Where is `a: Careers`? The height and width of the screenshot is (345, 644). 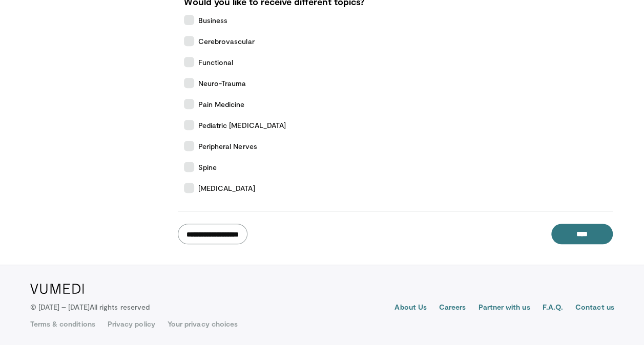 a: Careers is located at coordinates (452, 308).